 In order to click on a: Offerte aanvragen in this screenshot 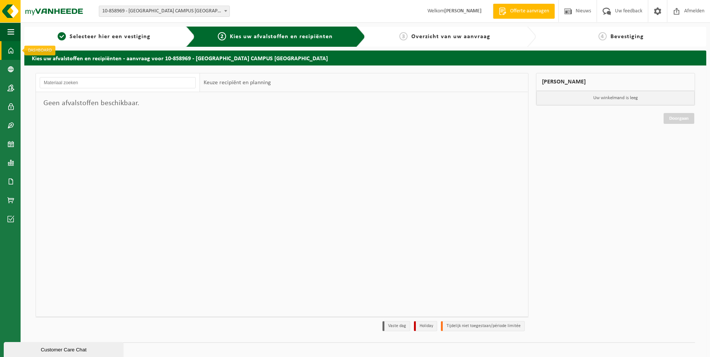, I will do `click(524, 11)`.